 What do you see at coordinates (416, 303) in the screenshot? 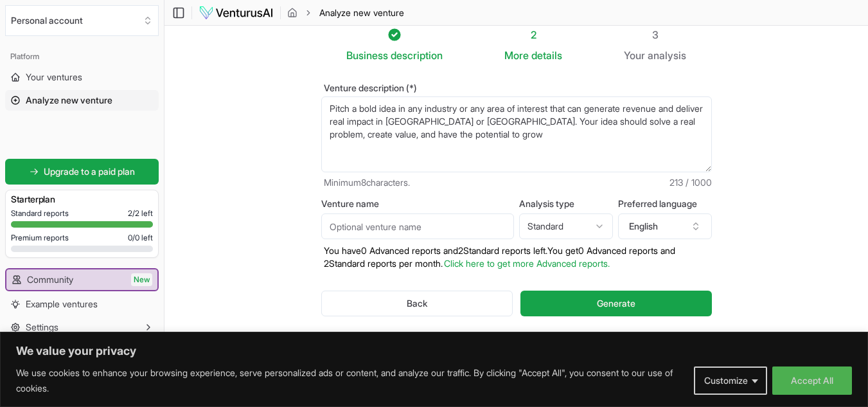
I see `button: Back` at bounding box center [416, 303].